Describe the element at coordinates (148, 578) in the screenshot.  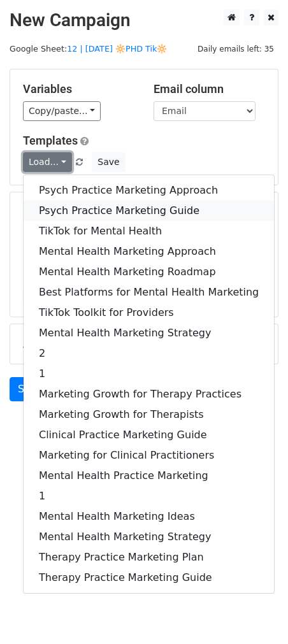
I see `a: Therapy Practice Marketing Guide` at that location.